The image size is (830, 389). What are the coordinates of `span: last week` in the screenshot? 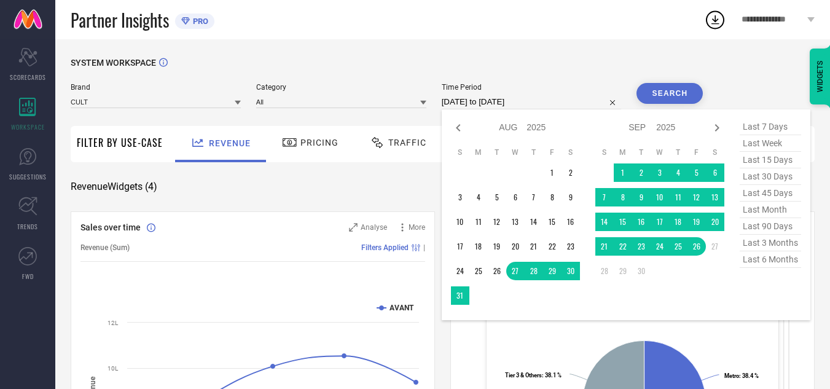 It's located at (771, 143).